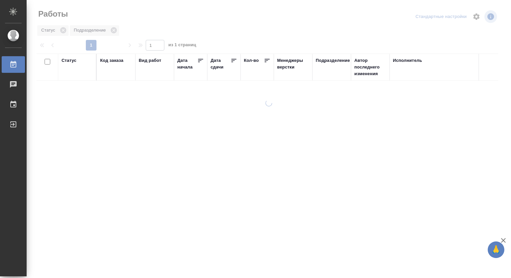  Describe the element at coordinates (112, 60) in the screenshot. I see `div: Код заказа` at that location.